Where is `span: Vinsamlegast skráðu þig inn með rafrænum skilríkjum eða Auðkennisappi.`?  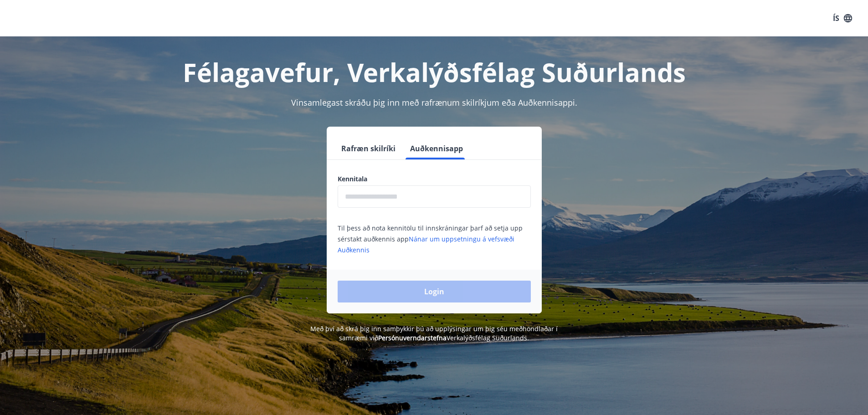 span: Vinsamlegast skráðu þig inn með rafrænum skilríkjum eða Auðkennisappi. is located at coordinates (434, 102).